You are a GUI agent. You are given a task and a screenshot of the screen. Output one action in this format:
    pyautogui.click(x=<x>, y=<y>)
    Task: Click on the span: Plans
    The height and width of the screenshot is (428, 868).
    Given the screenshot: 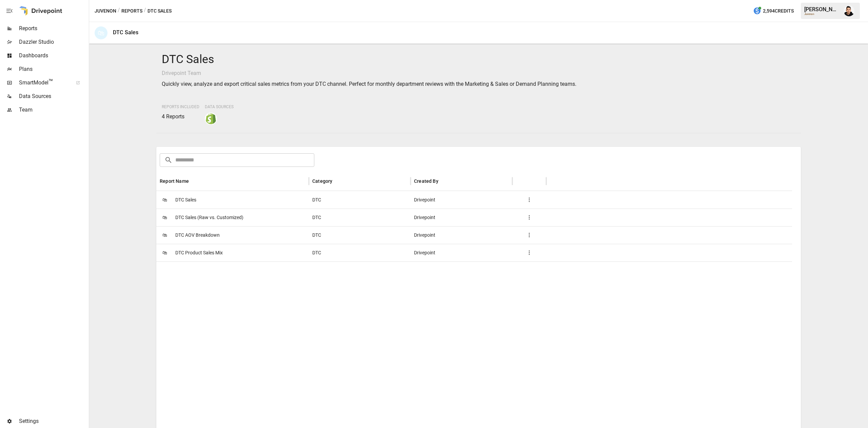 What is the action you would take?
    pyautogui.click(x=53, y=69)
    